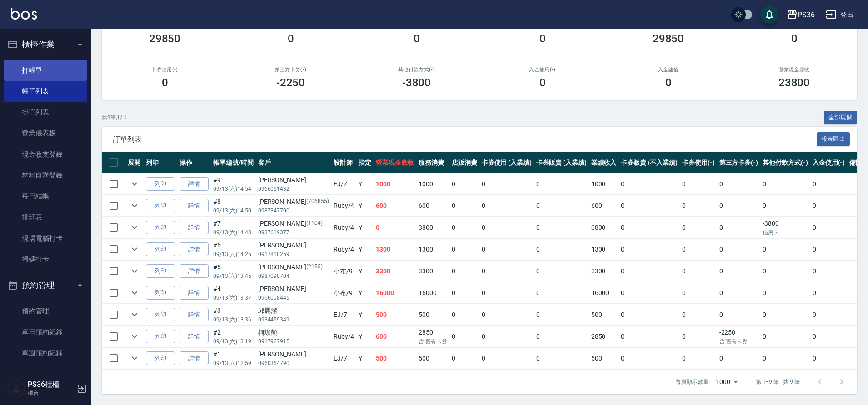 This screenshot has width=868, height=405. Describe the element at coordinates (344, 163) in the screenshot. I see `th: 設計師` at that location.